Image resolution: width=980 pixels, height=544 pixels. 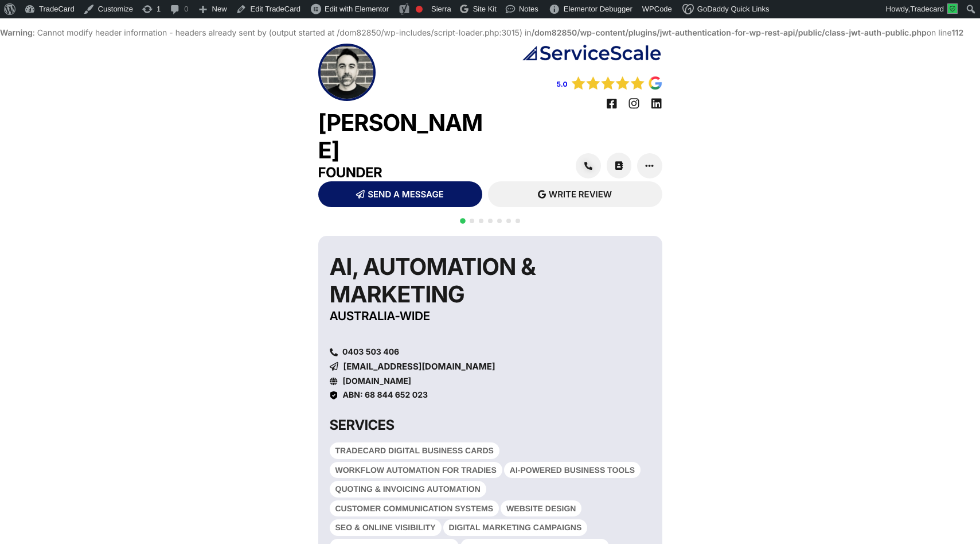 What do you see at coordinates (515, 527) in the screenshot?
I see `div: Digital Marketing Campaigns` at bounding box center [515, 527].